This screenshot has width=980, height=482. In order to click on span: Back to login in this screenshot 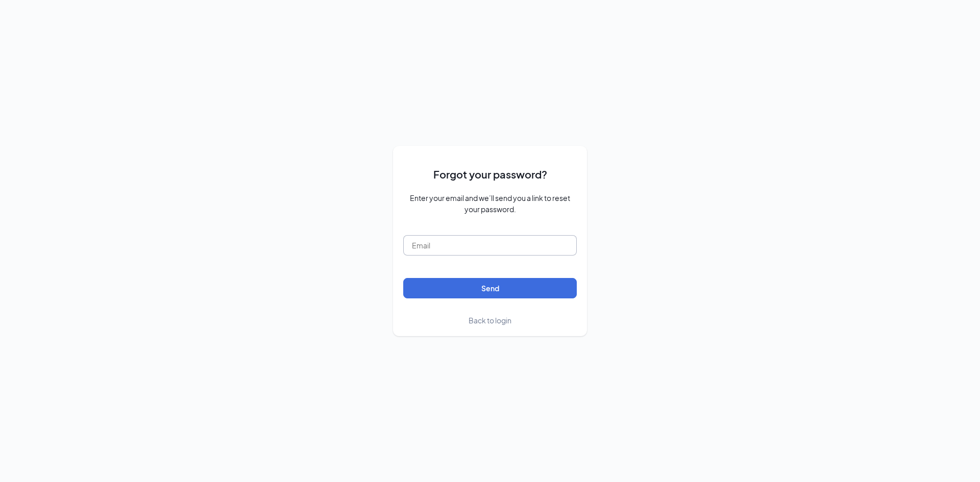, I will do `click(490, 320)`.